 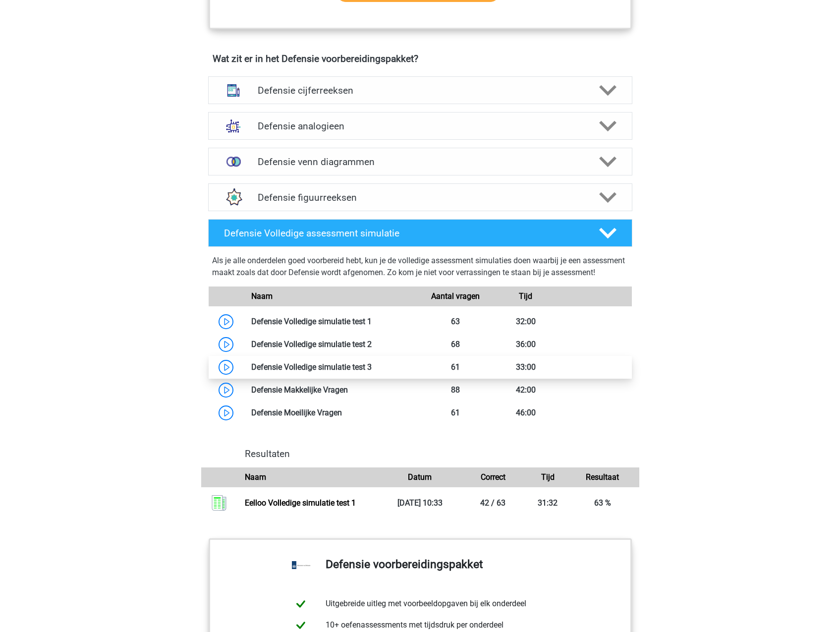 What do you see at coordinates (420, 91) in the screenshot?
I see `a: cijferreeksen Defensie cijferreeksen` at bounding box center [420, 91].